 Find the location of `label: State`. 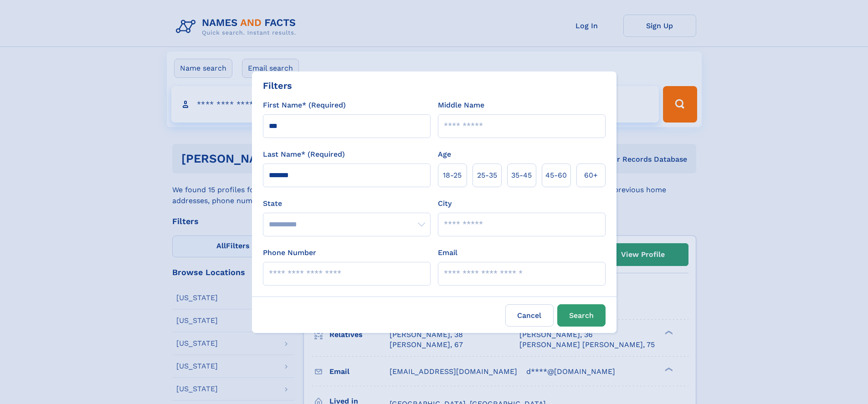

label: State is located at coordinates (347, 204).